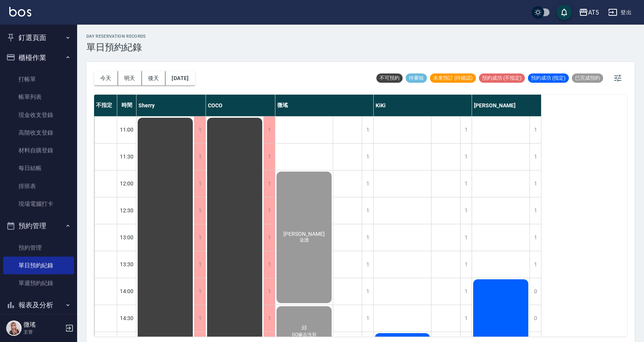  I want to click on button: 今天, so click(106, 78).